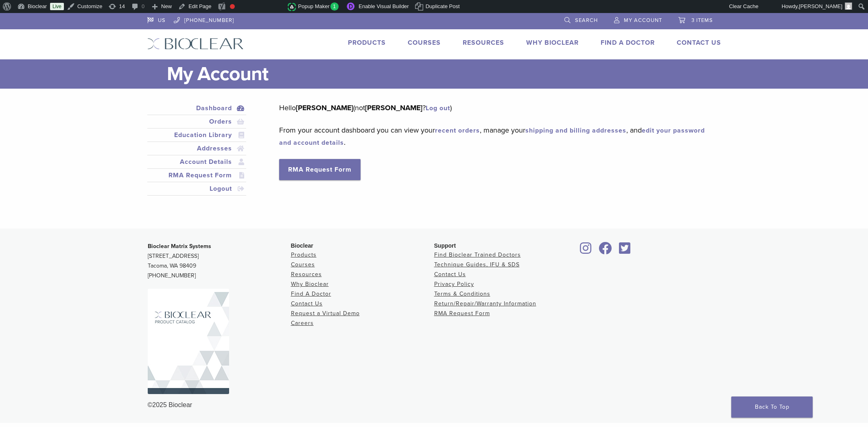  I want to click on a: Orders, so click(197, 122).